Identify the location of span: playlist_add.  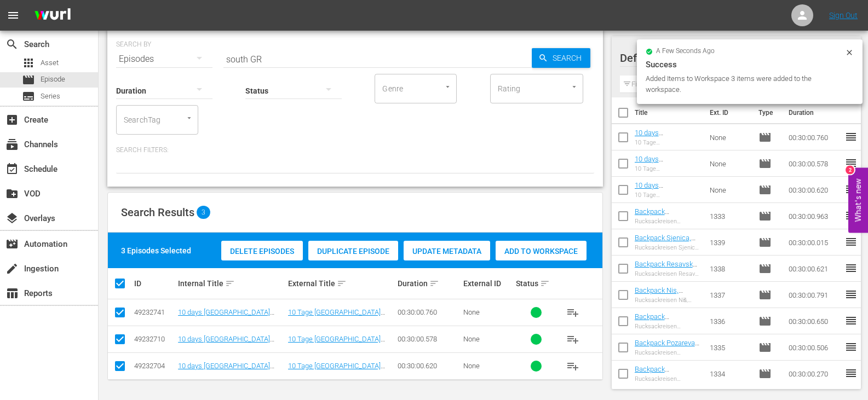
(573, 313).